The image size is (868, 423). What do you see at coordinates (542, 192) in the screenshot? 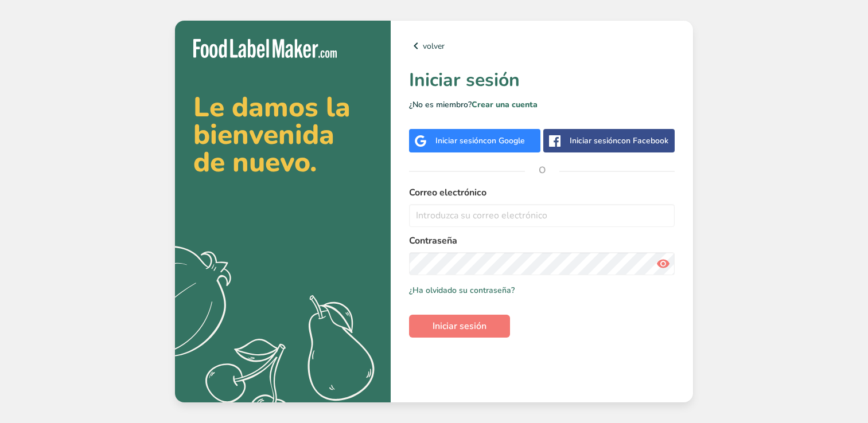
I see `label: Correo electrónico` at bounding box center [542, 192].